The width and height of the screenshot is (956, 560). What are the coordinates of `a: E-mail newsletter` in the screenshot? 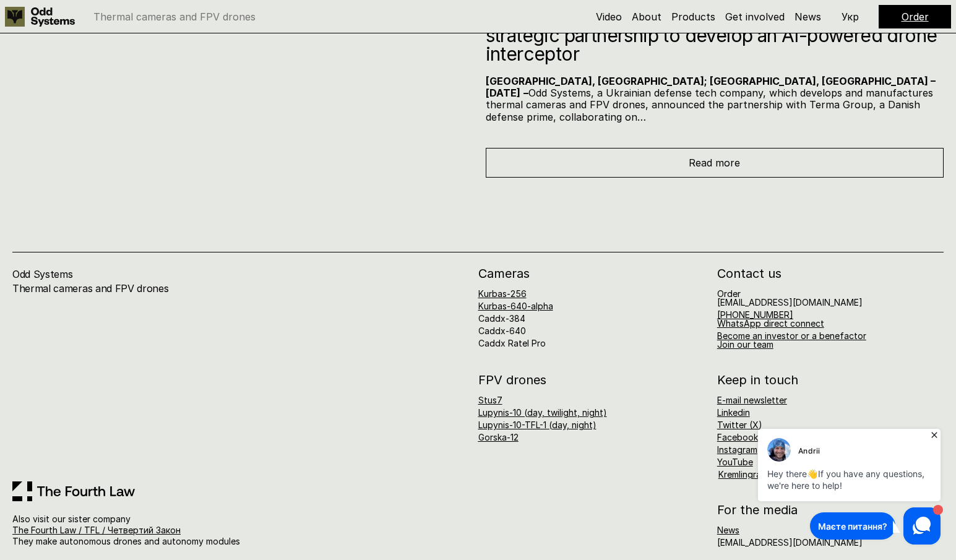 It's located at (752, 400).